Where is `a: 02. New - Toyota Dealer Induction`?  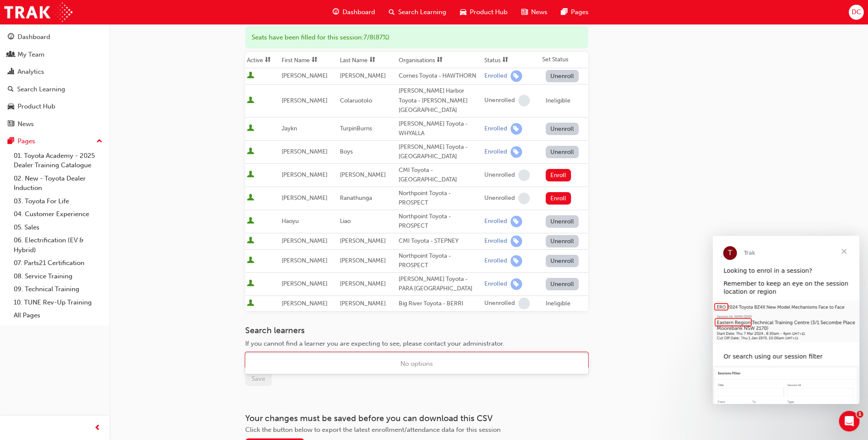 a: 02. New - Toyota Dealer Induction is located at coordinates (58, 183).